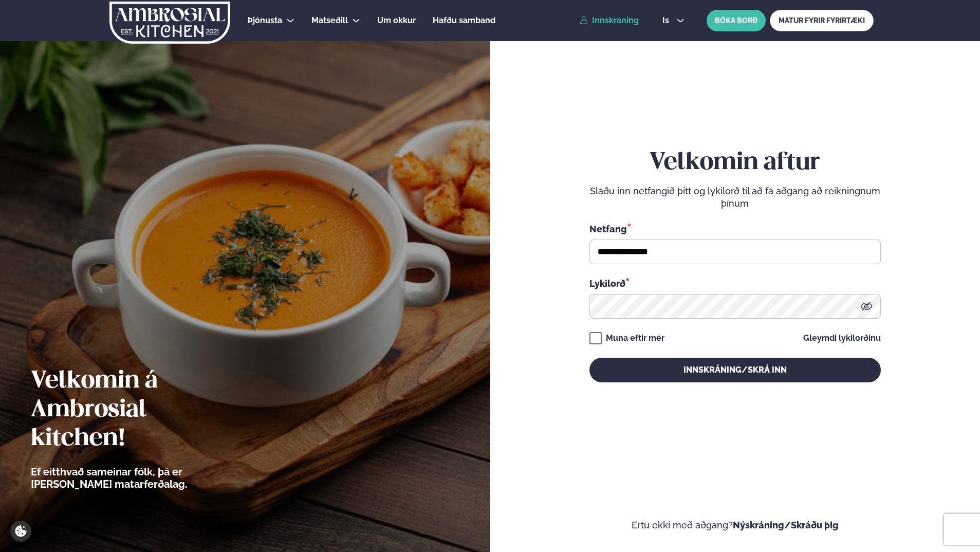  Describe the element at coordinates (330, 20) in the screenshot. I see `a: Matseðill` at that location.